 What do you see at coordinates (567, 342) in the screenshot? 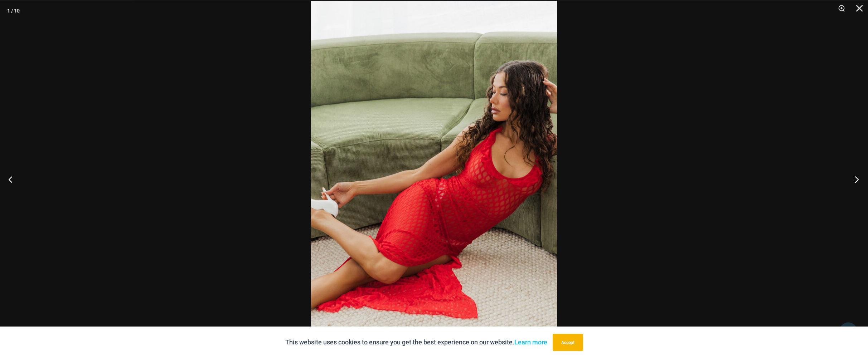
I see `button: Accept` at bounding box center [567, 342].